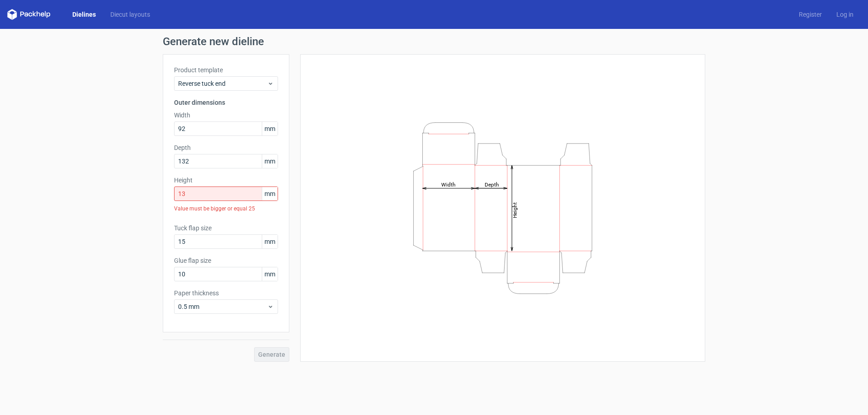 The image size is (868, 415). What do you see at coordinates (810, 15) in the screenshot?
I see `a: Register` at bounding box center [810, 15].